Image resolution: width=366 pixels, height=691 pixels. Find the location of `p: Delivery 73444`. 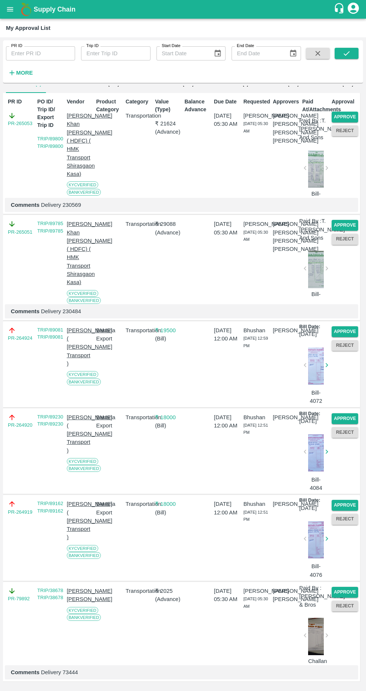

p: Delivery 73444 is located at coordinates (181, 672).